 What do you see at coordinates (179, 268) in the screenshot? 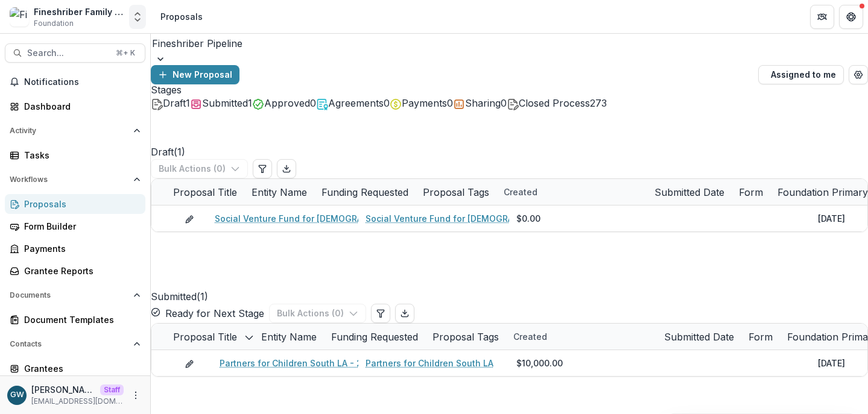
I see `h2: Submitted ( 1 )` at bounding box center [179, 268].